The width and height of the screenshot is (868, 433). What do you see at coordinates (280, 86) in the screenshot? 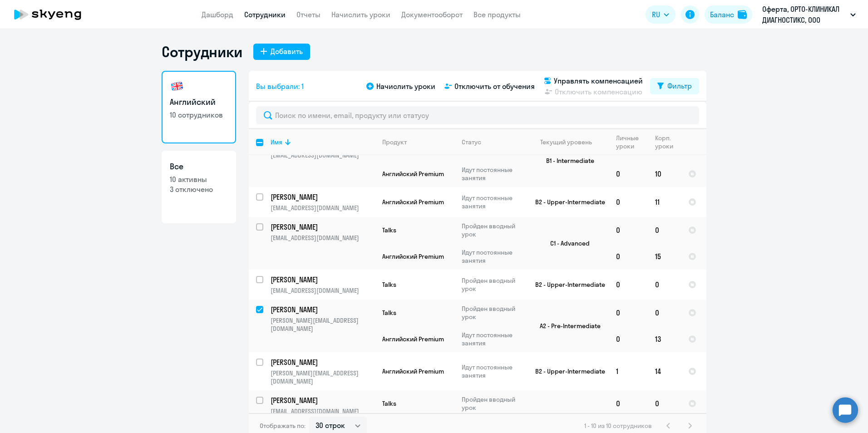
I see `span: Вы выбрали: 1` at bounding box center [280, 86].